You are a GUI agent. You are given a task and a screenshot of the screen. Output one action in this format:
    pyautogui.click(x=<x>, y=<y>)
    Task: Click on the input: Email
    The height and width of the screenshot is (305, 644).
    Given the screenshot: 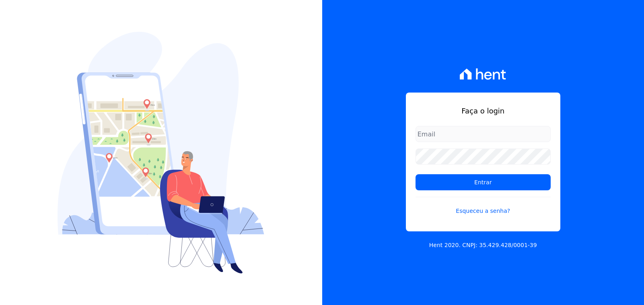 What is the action you would take?
    pyautogui.click(x=483, y=134)
    